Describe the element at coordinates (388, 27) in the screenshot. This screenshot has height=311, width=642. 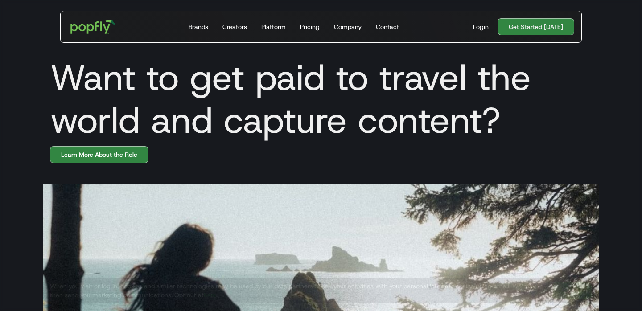
I see `div: Contact` at that location.